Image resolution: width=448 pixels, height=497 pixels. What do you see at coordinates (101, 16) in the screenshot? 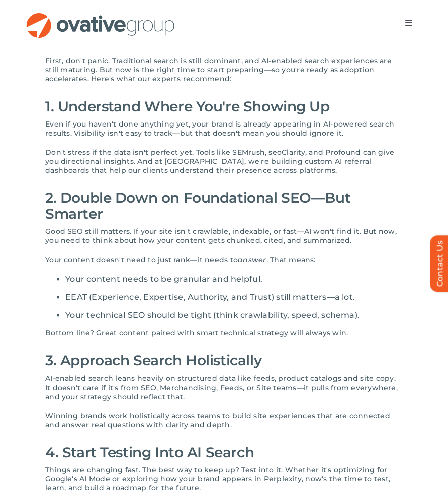
I see `a: OG_Full_horizontal_RGB` at bounding box center [101, 16].